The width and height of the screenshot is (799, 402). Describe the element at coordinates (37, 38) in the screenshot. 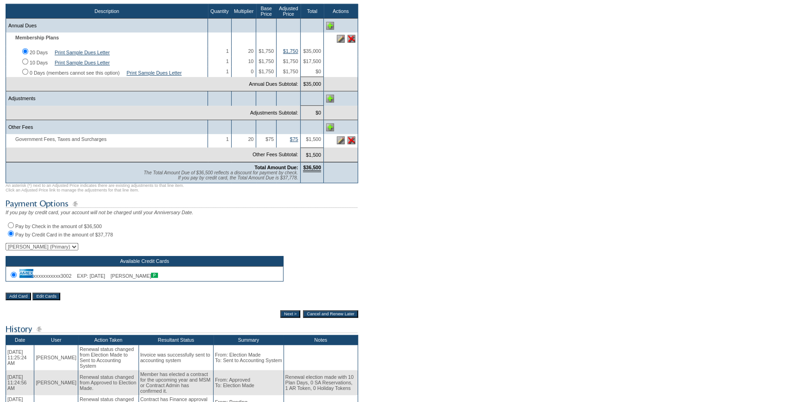

I see `b: Membership Plans` at that location.